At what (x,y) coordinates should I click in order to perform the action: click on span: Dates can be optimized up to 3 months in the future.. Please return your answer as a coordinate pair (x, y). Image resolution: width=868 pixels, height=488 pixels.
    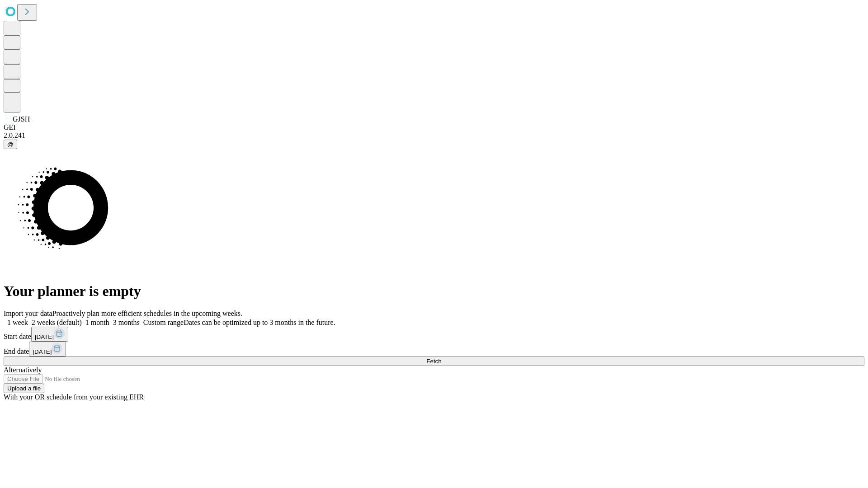
    Looking at the image, I should click on (259, 322).